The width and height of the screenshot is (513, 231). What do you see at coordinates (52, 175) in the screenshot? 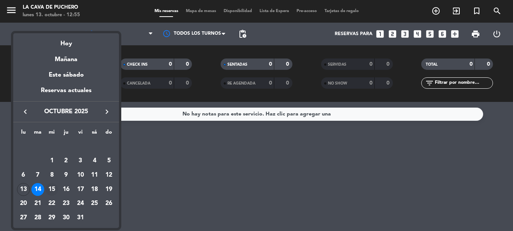
I see `div: 8` at bounding box center [52, 175].